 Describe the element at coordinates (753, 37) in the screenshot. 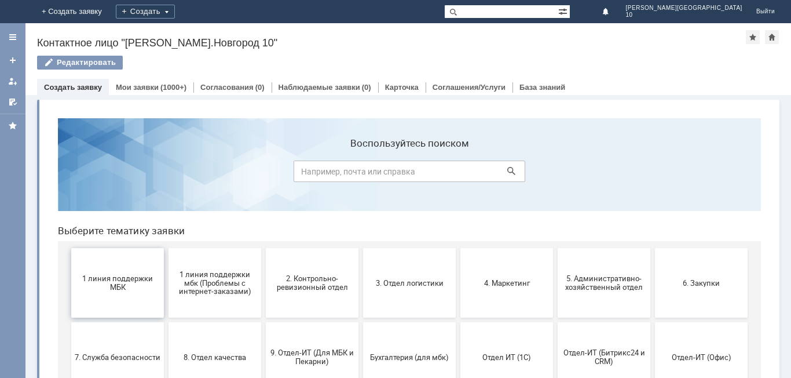

I see `div: Добавить в избранное` at that location.